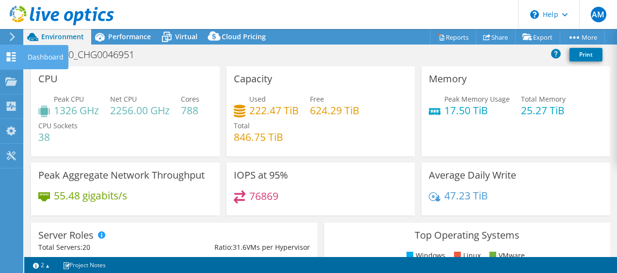  What do you see at coordinates (140, 111) in the screenshot?
I see `h4: 2256.00 GHz` at bounding box center [140, 111].